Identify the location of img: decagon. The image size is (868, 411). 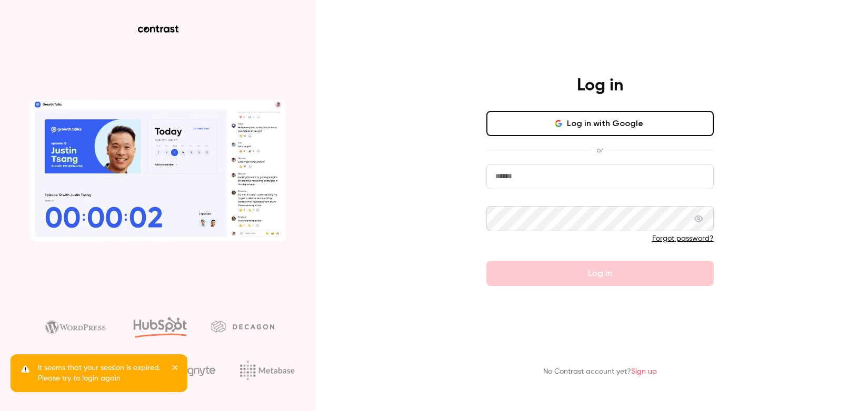
(243, 326).